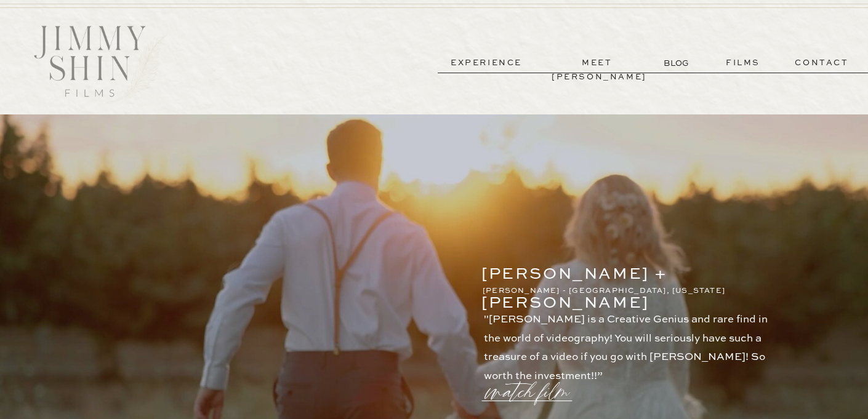  What do you see at coordinates (486, 63) in the screenshot?
I see `a: experience` at bounding box center [486, 63].